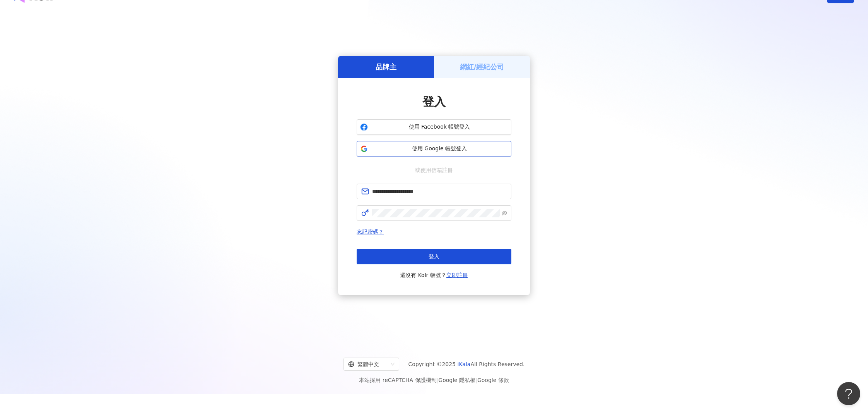 The image size is (868, 413). Describe the element at coordinates (434, 127) in the screenshot. I see `button: 使用 Facebook 帳號登入` at that location.